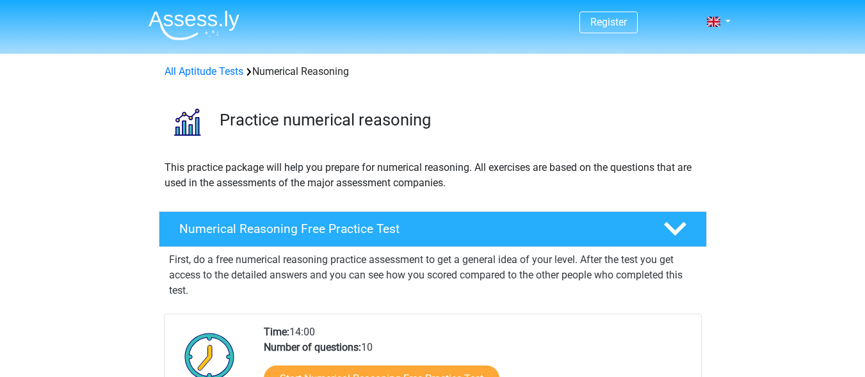 The width and height of the screenshot is (865, 377). What do you see at coordinates (204, 71) in the screenshot?
I see `a: All Aptitude Tests` at bounding box center [204, 71].